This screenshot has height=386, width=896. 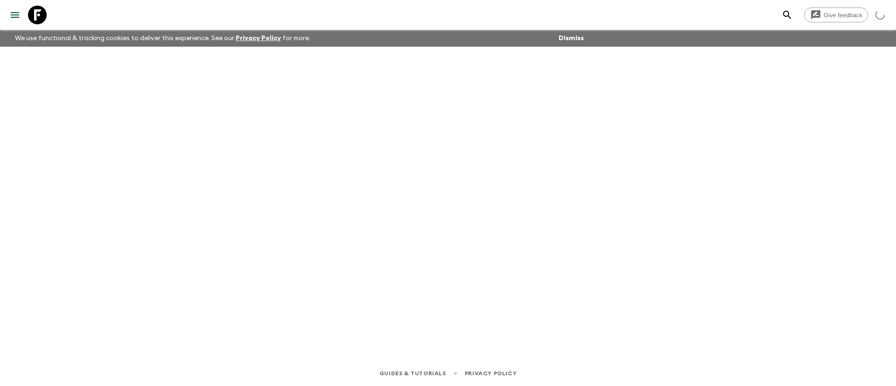 I want to click on button: search adventures, so click(x=788, y=15).